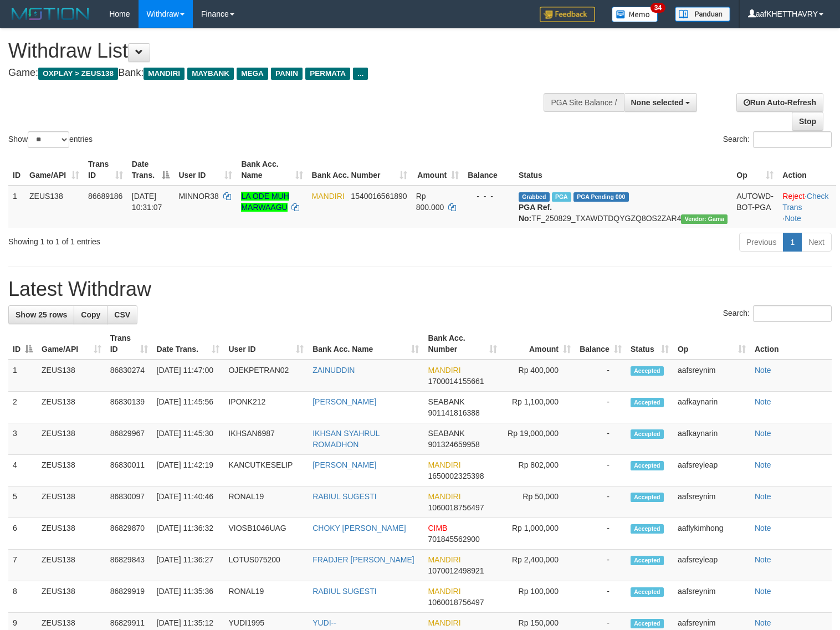 This screenshot has height=630, width=840. What do you see at coordinates (122, 315) in the screenshot?
I see `span: CSV` at bounding box center [122, 315].